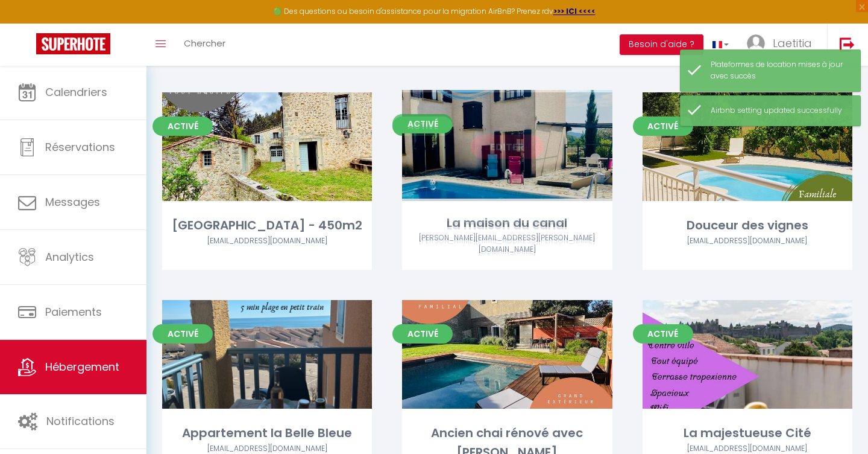 The width and height of the screenshot is (868, 454). Describe the element at coordinates (74, 312) in the screenshot. I see `span: Paiements` at that location.